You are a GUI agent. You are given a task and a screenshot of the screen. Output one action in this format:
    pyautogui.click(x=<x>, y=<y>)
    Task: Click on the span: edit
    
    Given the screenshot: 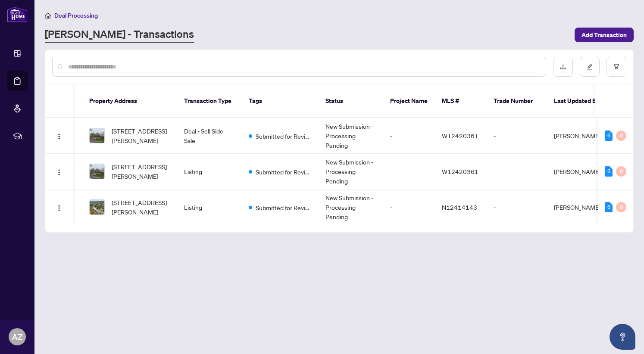 What is the action you would take?
    pyautogui.click(x=589, y=67)
    